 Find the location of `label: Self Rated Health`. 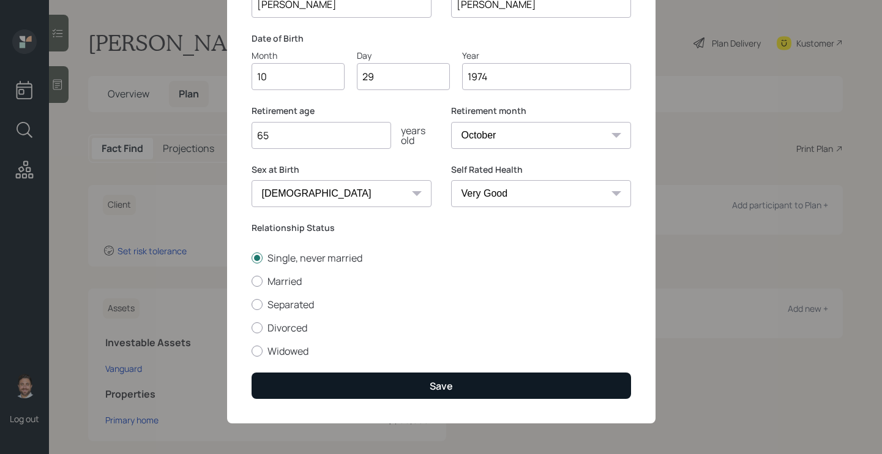

label: Self Rated Health is located at coordinates (541, 170).